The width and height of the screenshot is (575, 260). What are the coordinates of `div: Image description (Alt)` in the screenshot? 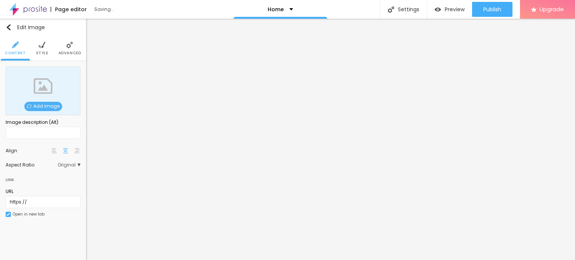 It's located at (43, 122).